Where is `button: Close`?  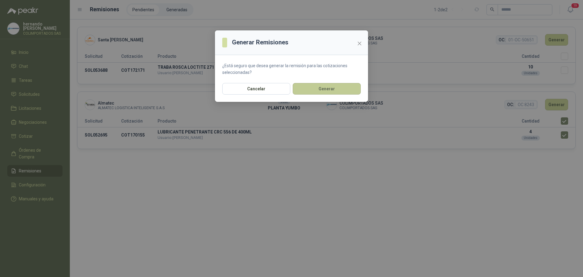 button: Close is located at coordinates (360, 43).